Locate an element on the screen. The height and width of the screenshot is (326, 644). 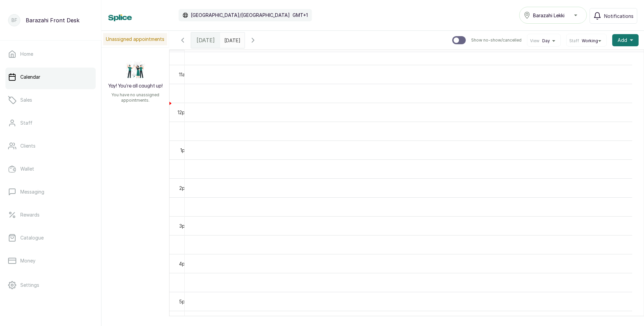
a: Rewards is located at coordinates (50, 215).